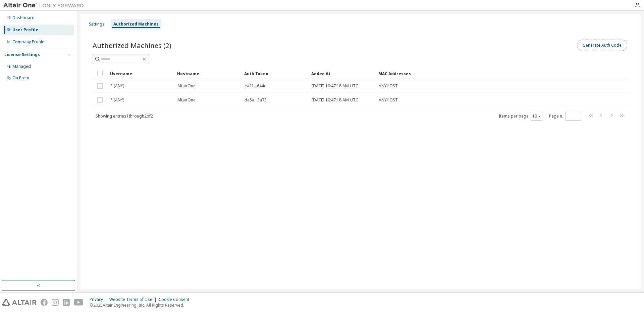 Image resolution: width=644 pixels, height=312 pixels. I want to click on span: Items per page, so click(521, 116).